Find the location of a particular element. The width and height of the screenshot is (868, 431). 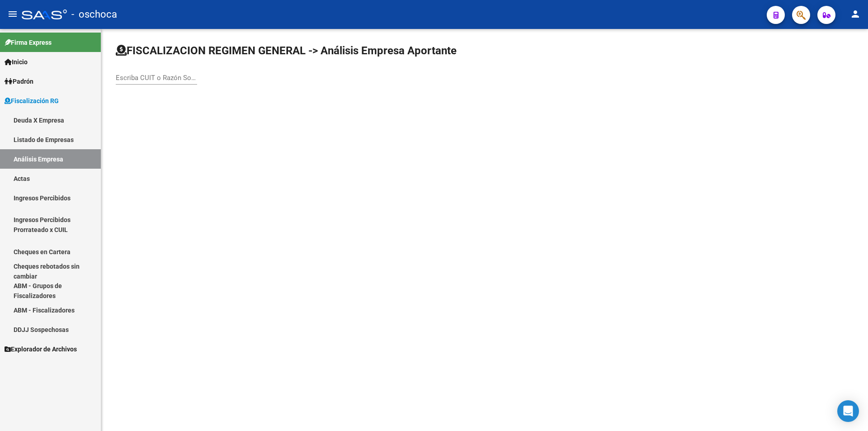

div: Open Intercom Messenger is located at coordinates (848, 411).